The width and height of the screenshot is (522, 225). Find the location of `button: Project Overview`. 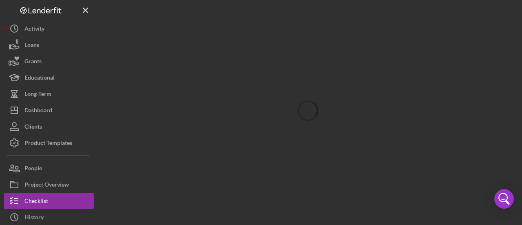

button: Project Overview is located at coordinates (49, 184).